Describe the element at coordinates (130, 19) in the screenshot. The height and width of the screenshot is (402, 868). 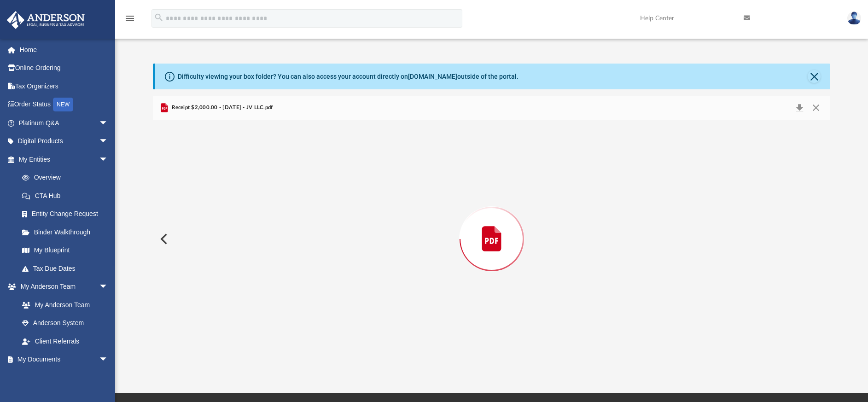
I see `i: menu` at that location.